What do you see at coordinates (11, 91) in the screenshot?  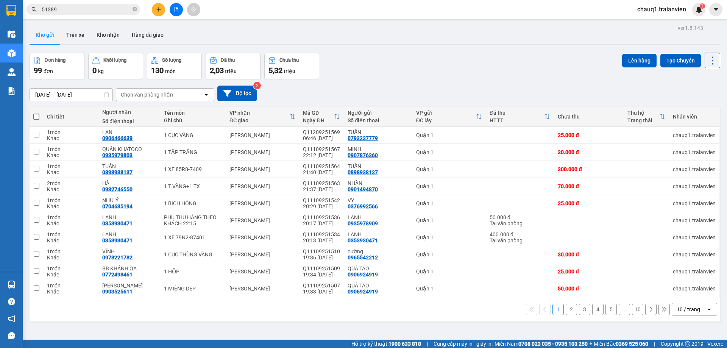 I see `img: solution-icon` at bounding box center [11, 91].